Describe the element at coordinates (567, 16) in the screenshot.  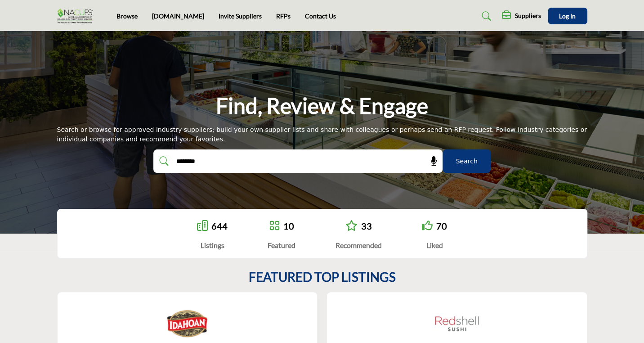
I see `button: Log In` at that location.